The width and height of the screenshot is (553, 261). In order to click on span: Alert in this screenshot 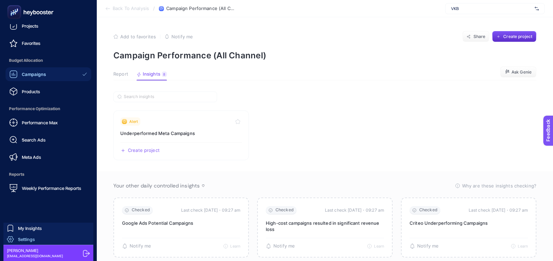, I will do `click(134, 122)`.